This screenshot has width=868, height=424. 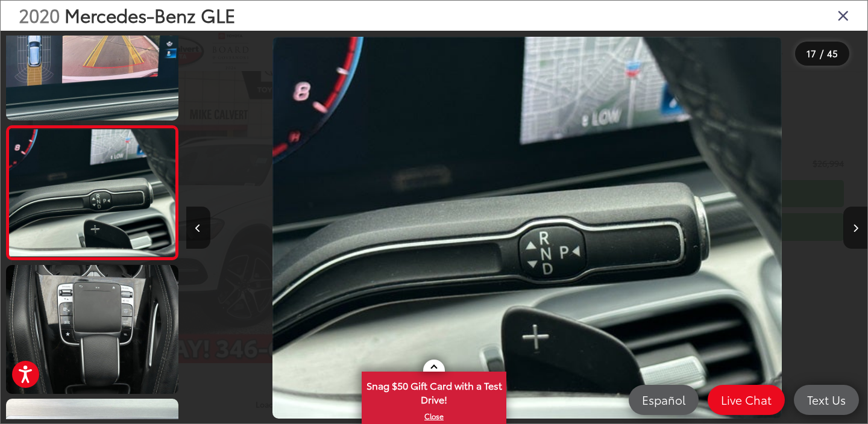 What do you see at coordinates (826, 399) in the screenshot?
I see `span: Text Us` at bounding box center [826, 399].